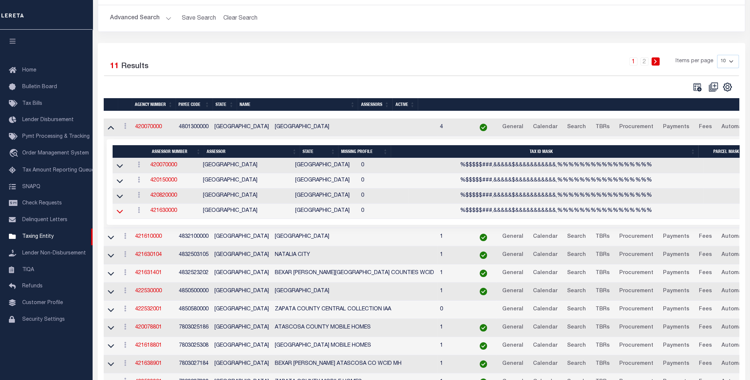 This screenshot has width=750, height=380. I want to click on td: 7803027184, so click(194, 364).